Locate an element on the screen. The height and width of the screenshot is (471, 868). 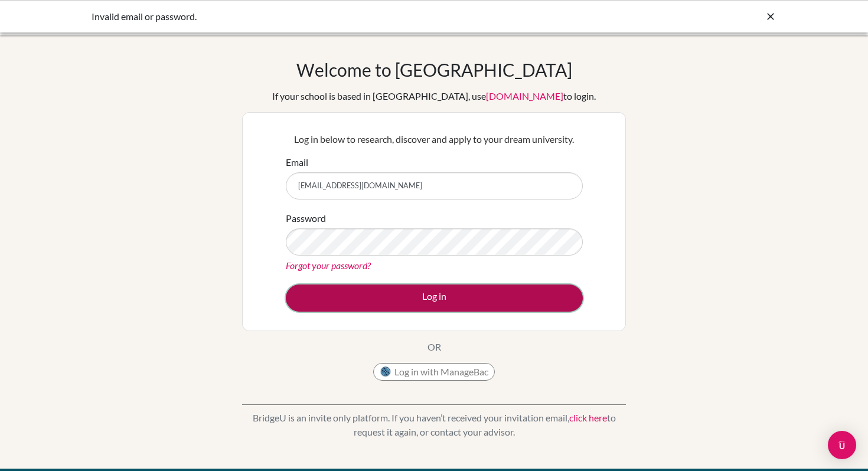
div: Open Intercom Messenger is located at coordinates (842, 445).